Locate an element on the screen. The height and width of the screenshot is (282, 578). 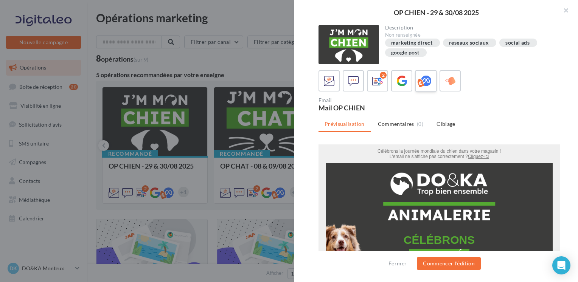
div: Mail OP CHIEN is located at coordinates (377, 108).